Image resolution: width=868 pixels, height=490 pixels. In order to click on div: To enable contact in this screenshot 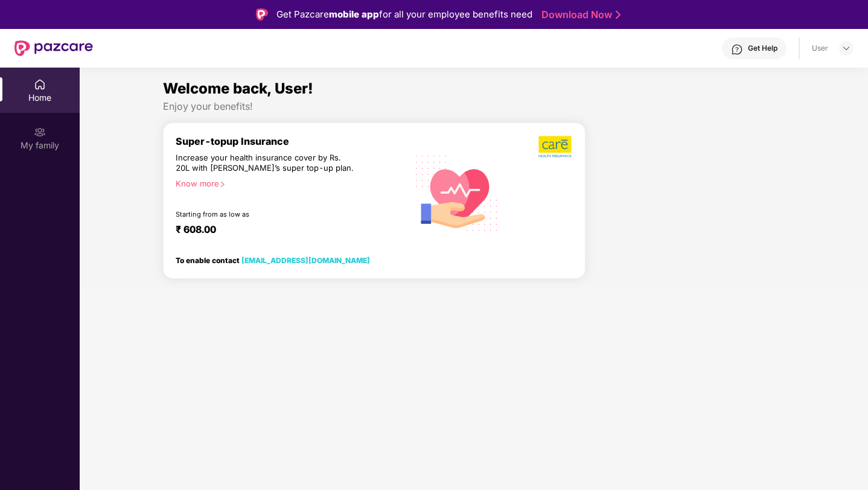, I will do `click(273, 260)`.